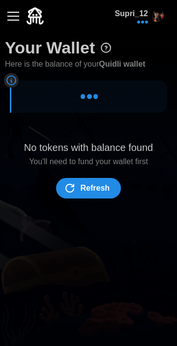 The width and height of the screenshot is (177, 346). I want to click on h1: Your Wallet, so click(50, 48).